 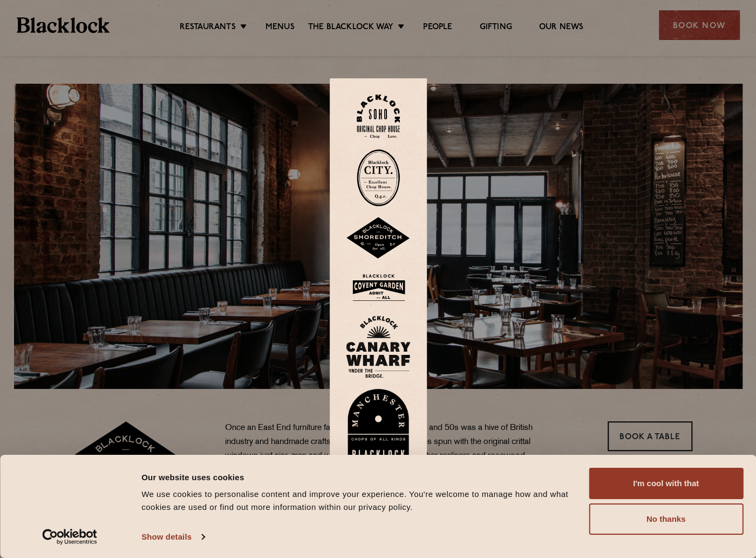 I want to click on a: Usercentrics Cookiebot - opens in a new window, so click(x=69, y=537).